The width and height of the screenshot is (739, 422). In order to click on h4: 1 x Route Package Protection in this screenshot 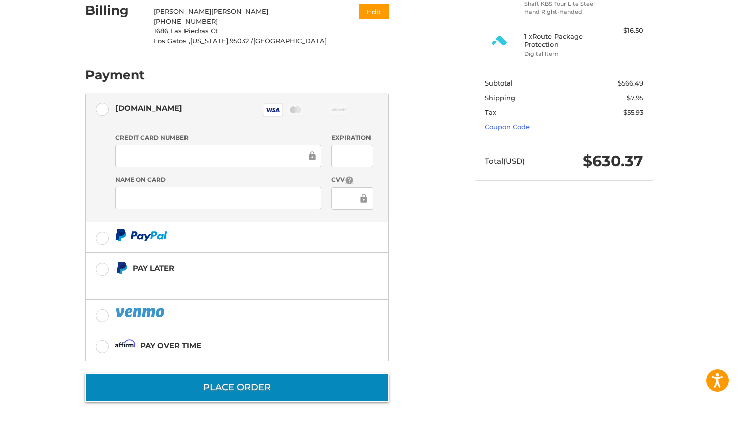, I will do `click(563, 40)`.